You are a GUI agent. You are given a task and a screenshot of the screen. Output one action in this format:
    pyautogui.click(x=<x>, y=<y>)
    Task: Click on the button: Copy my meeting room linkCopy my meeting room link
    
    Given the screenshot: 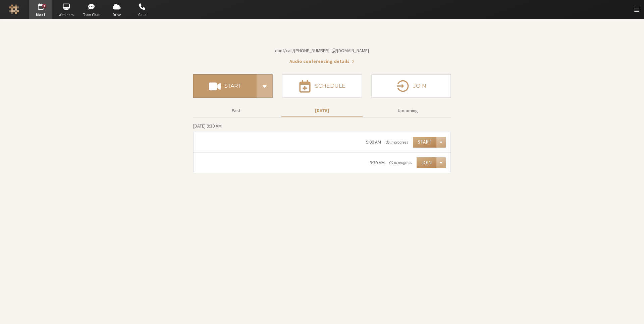 What is the action you would take?
    pyautogui.click(x=322, y=50)
    